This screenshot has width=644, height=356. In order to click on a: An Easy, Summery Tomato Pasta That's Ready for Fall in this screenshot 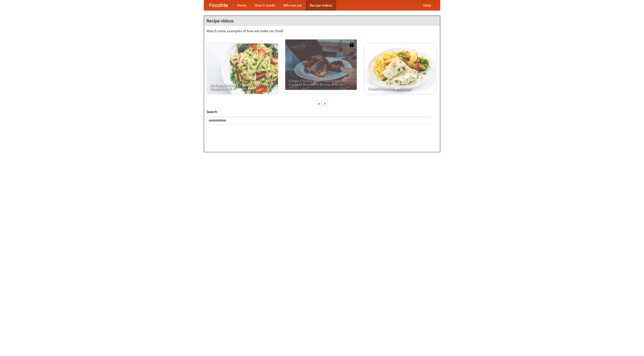, I will do `click(242, 69)`.